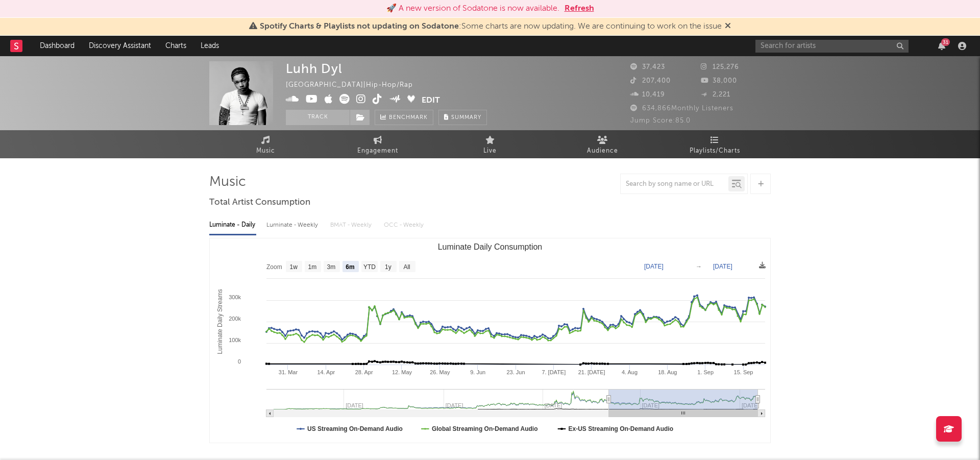  I want to click on span: Spotify Charts & Playlists not updating on Sodatone, so click(360, 27).